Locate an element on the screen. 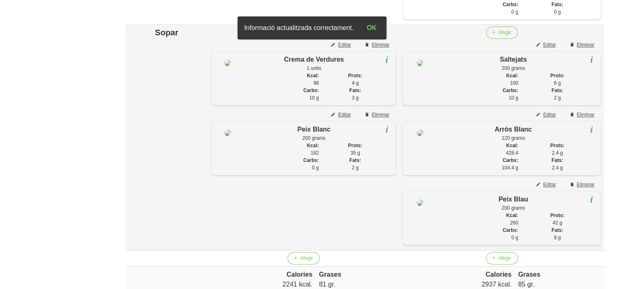 The image size is (624, 289). span: 98 is located at coordinates (316, 83).